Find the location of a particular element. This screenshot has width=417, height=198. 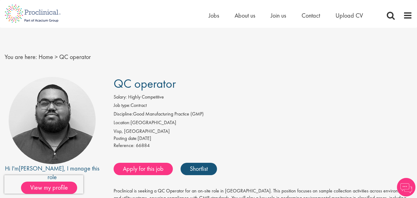

label: Job type: is located at coordinates (122, 105).